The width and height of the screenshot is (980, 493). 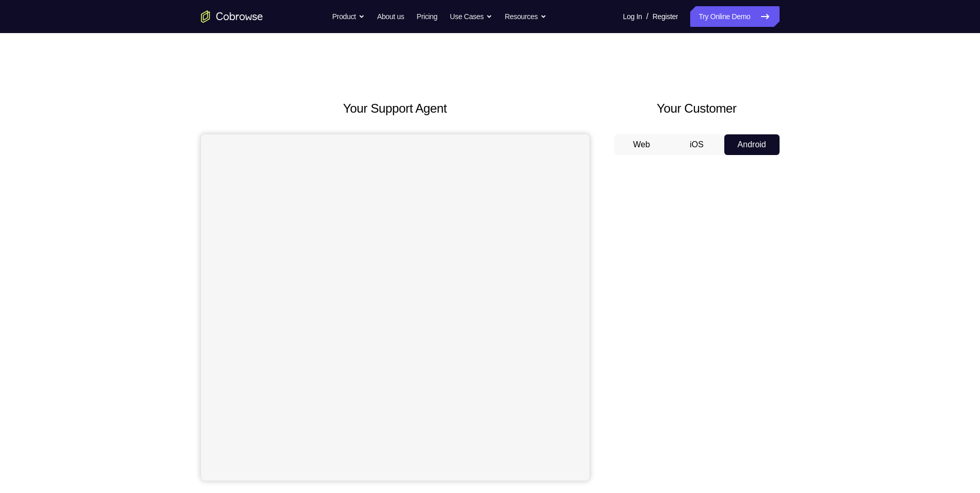 I want to click on a: Register, so click(x=664, y=16).